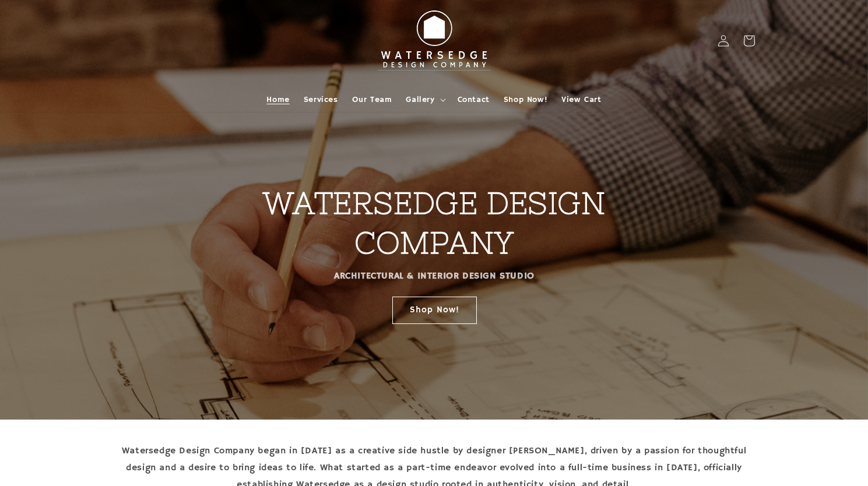  What do you see at coordinates (425, 100) in the screenshot?
I see `summary: Gallery` at bounding box center [425, 100].